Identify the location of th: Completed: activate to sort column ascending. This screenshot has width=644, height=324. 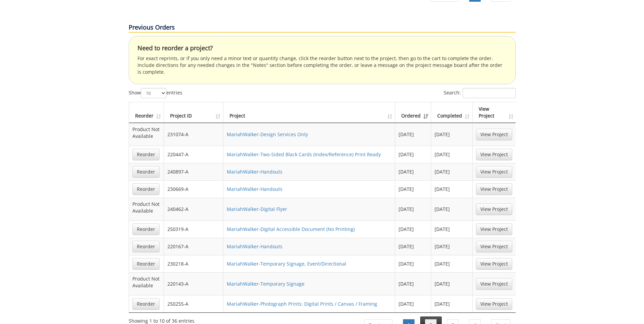
(452, 113).